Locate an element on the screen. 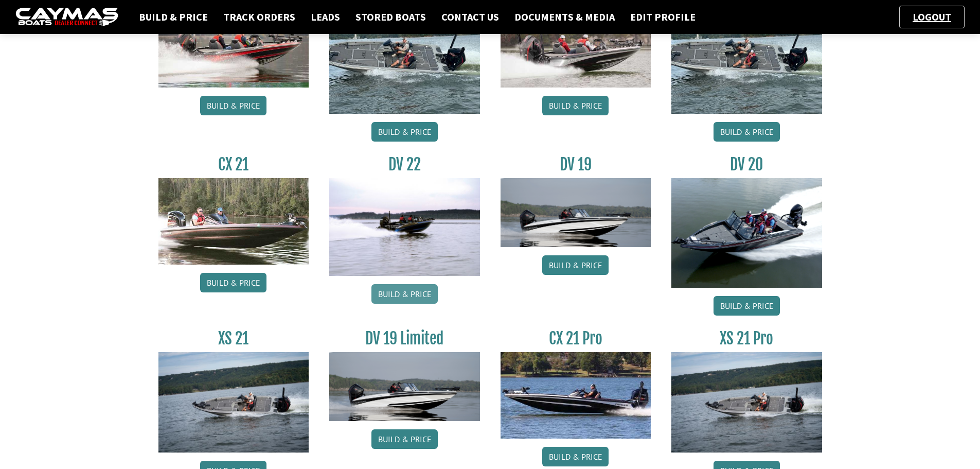 The width and height of the screenshot is (980, 469). a: Track Orders is located at coordinates (260, 17).